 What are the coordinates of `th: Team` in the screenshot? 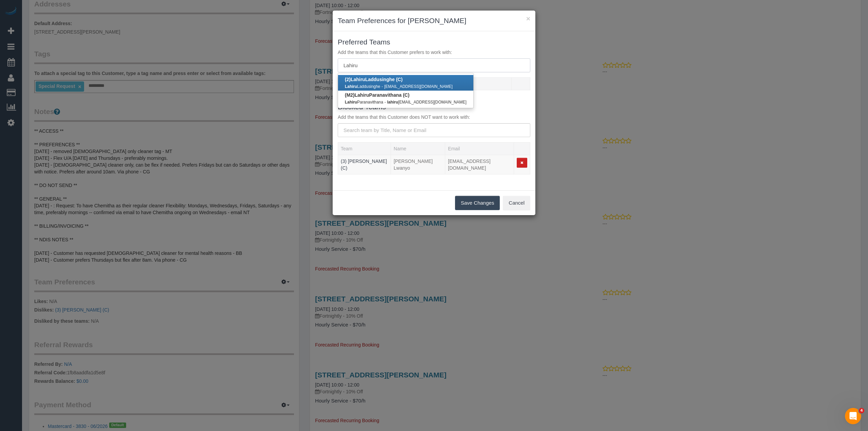 It's located at (365, 148).